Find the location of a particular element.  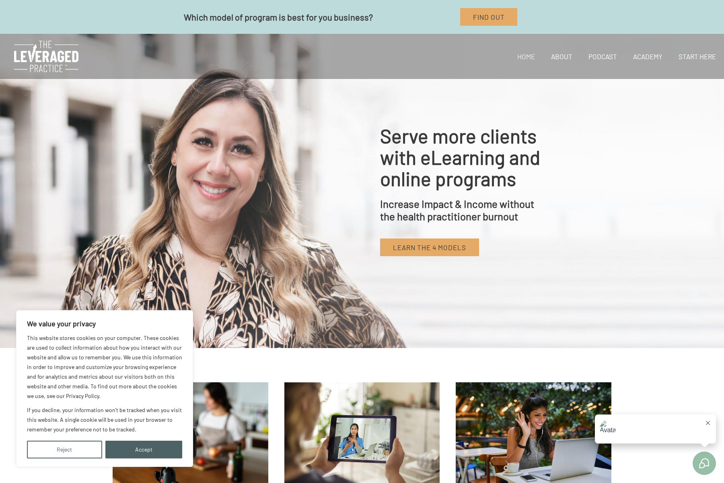

a: Home is located at coordinates (526, 56).